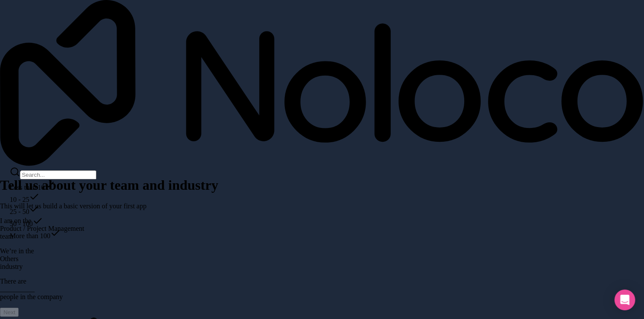 The height and width of the screenshot is (319, 644). I want to click on div: 10 - 25, so click(52, 198).